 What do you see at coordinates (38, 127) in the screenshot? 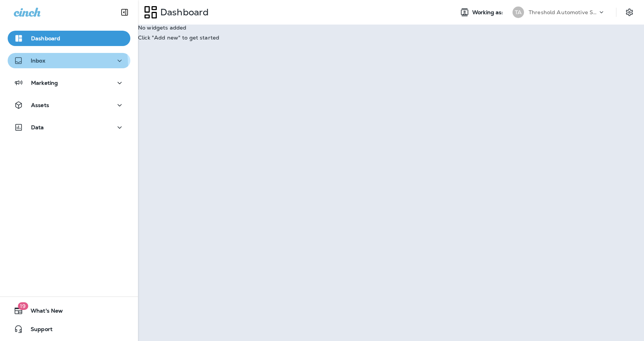
I see `p: Data` at bounding box center [38, 127].